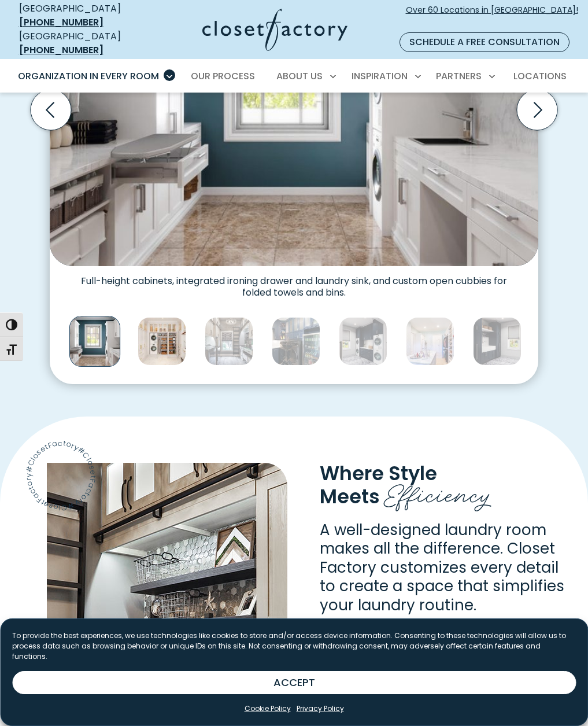  What do you see at coordinates (497, 341) in the screenshot?
I see `img: Full height cabinetry with built-in laundry sink and open shelving for woven baskets.` at bounding box center [497, 341].